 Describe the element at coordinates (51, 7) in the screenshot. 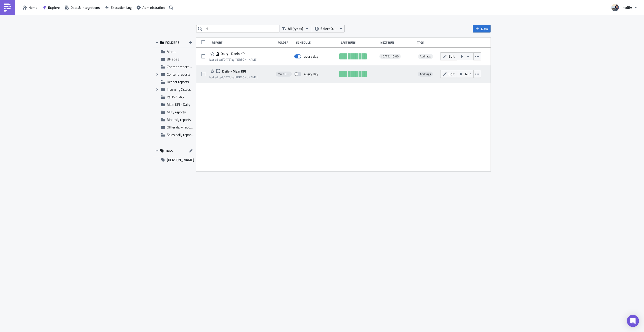

I see `a: Explore` at that location.